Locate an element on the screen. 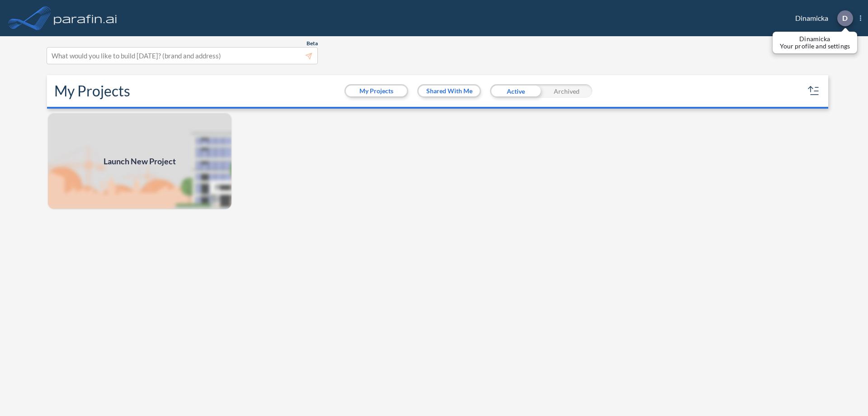 The width and height of the screenshot is (868, 416). img: add is located at coordinates (140, 161).